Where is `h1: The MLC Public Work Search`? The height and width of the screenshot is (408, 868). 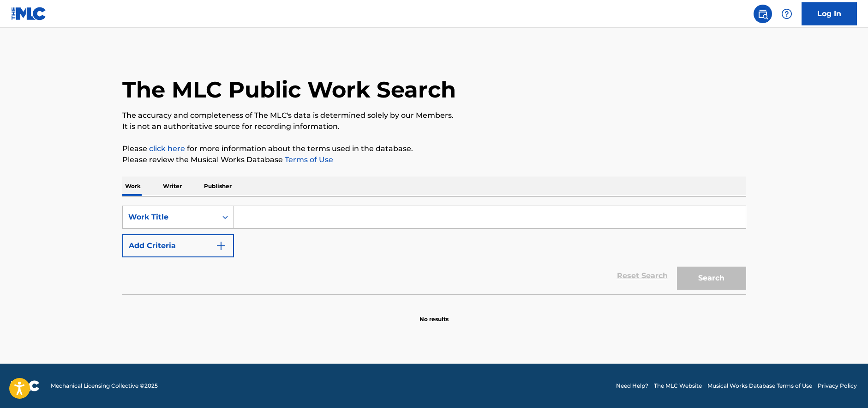
h1: The MLC Public Work Search is located at coordinates (289, 90).